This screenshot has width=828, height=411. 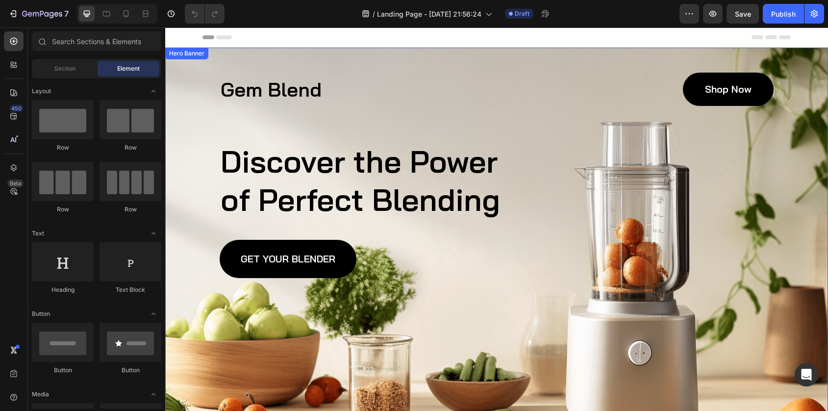 I want to click on div: Open Intercom Messenger, so click(x=807, y=375).